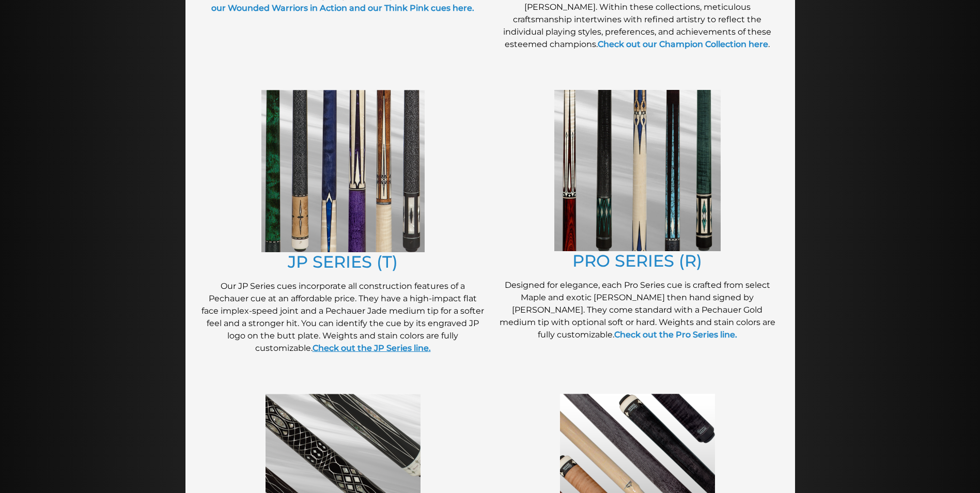 The width and height of the screenshot is (980, 493). Describe the element at coordinates (343, 317) in the screenshot. I see `p: Our JP Series cues incorporate all construction features of a Pechauer cue at an affordable price...` at that location.